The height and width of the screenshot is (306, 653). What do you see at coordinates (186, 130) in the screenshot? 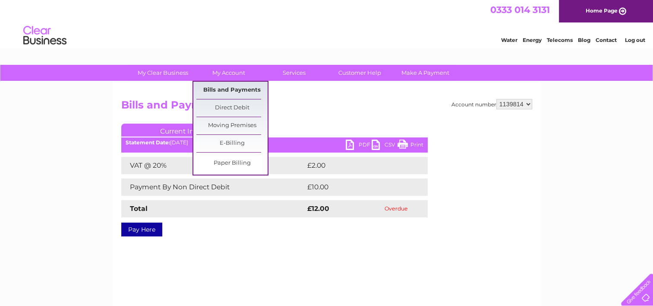
I see `a: Current Invoice` at bounding box center [186, 130].